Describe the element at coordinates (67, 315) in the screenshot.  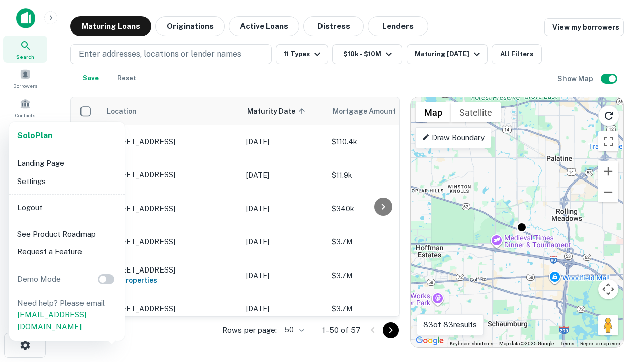
I see `p: Need help? Please email` at that location.